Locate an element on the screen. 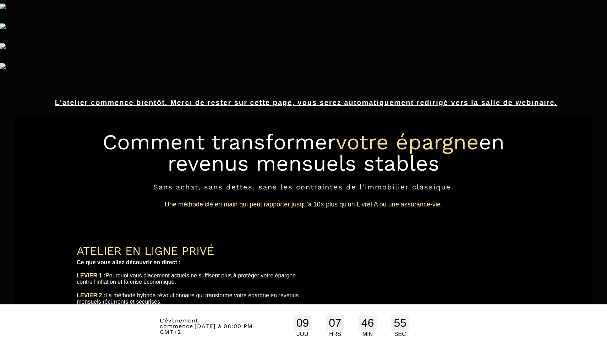 The width and height of the screenshot is (607, 348). span: en revenus mensuels stables is located at coordinates (336, 153).